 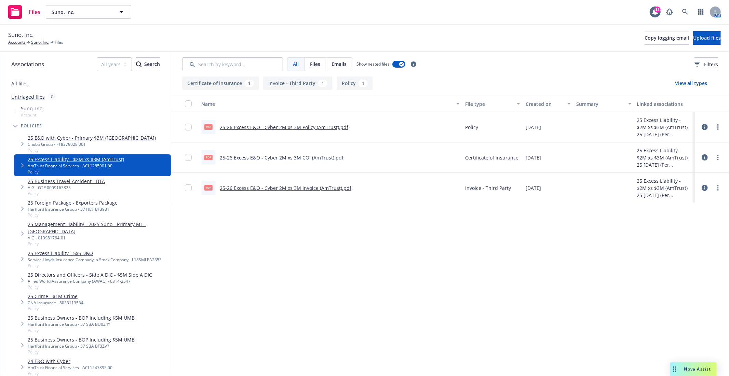 I want to click on div: Drag to move, so click(x=674, y=369).